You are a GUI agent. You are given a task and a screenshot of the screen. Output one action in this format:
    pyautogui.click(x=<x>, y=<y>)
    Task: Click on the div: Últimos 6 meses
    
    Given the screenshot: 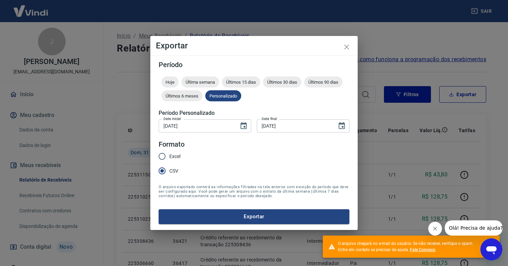 What is the action you would take?
    pyautogui.click(x=182, y=96)
    